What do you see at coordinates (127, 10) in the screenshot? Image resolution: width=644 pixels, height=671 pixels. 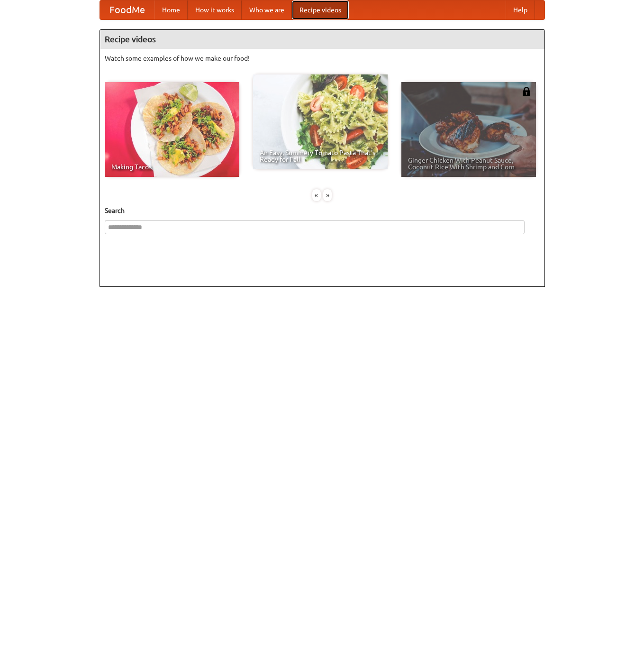 I see `a: FoodMe` at bounding box center [127, 10].